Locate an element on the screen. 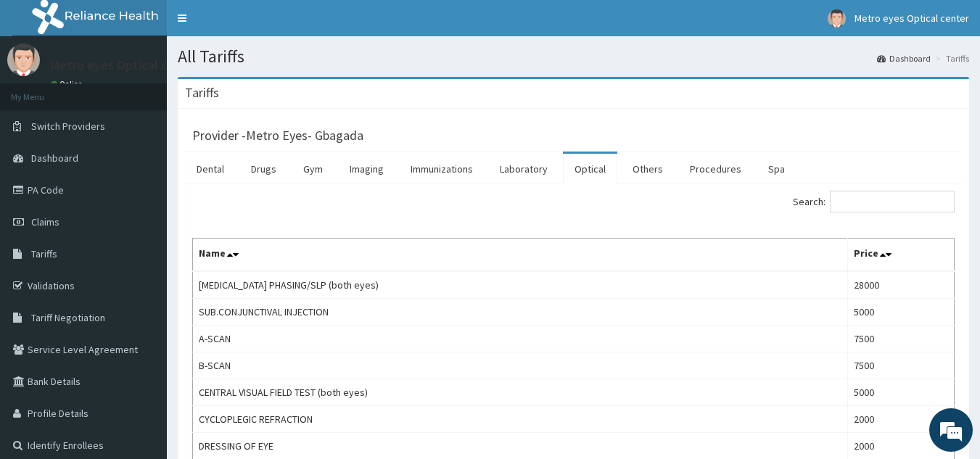  input: Search: is located at coordinates (892, 202).